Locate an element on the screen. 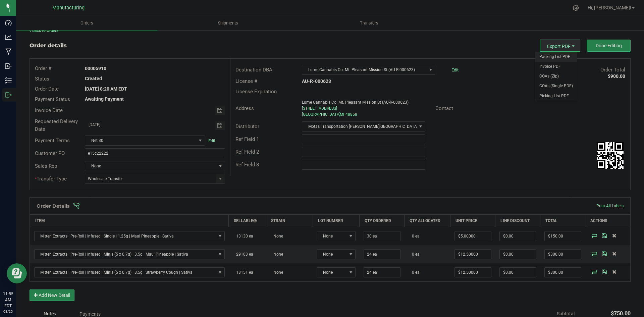 The image size is (644, 317). span: Destination DBA is located at coordinates (254, 70).